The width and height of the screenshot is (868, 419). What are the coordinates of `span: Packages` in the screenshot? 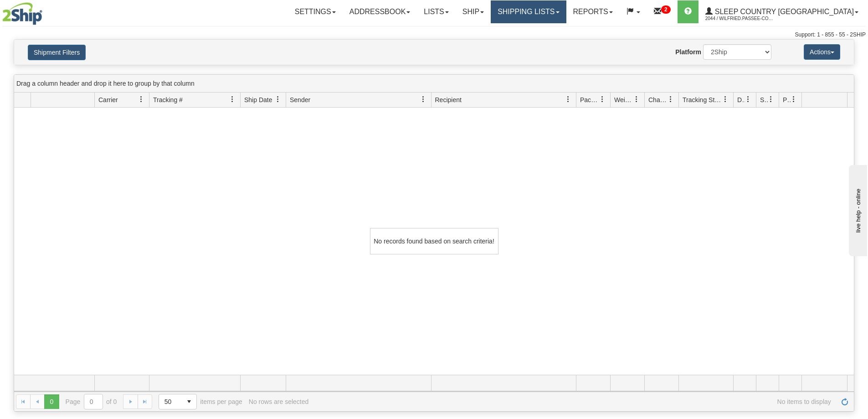 It's located at (590, 100).